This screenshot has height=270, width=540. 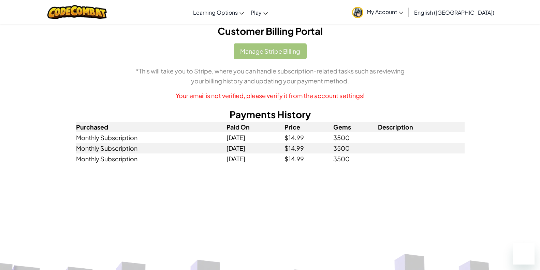 I want to click on span: My Account, so click(x=385, y=12).